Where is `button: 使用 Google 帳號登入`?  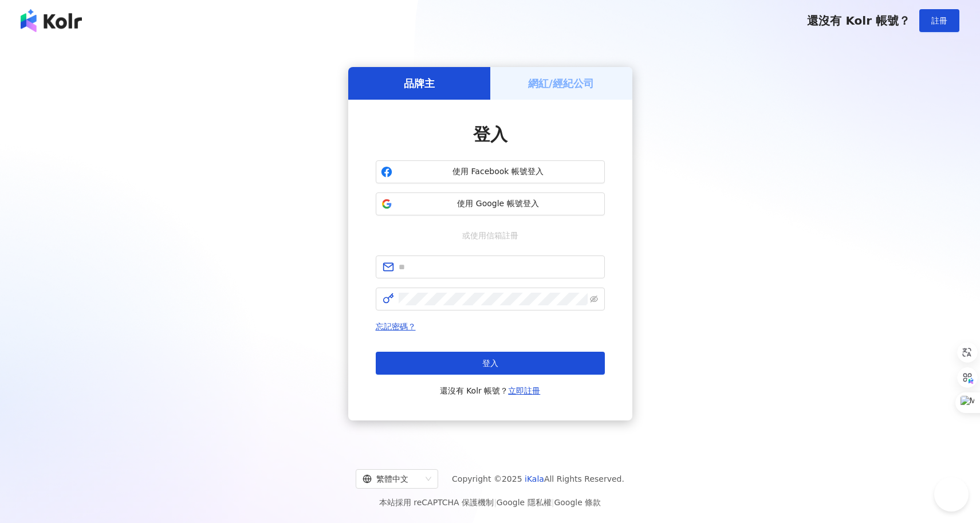
button: 使用 Google 帳號登入 is located at coordinates (490, 204).